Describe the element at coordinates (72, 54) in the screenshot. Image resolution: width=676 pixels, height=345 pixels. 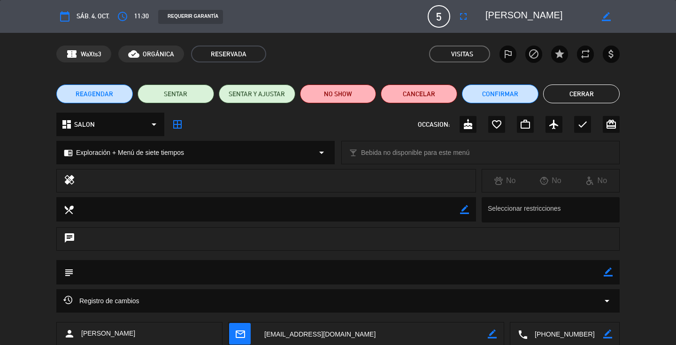
I see `span: confirmation_number` at that location.